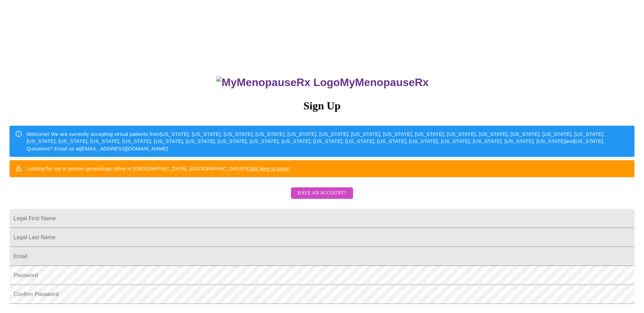  I want to click on h3: Sign Up, so click(322, 106).